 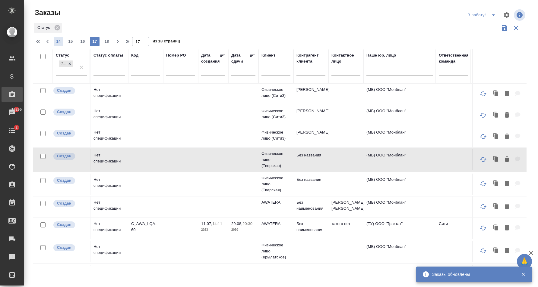 I want to click on p: 2023, so click(x=213, y=230).